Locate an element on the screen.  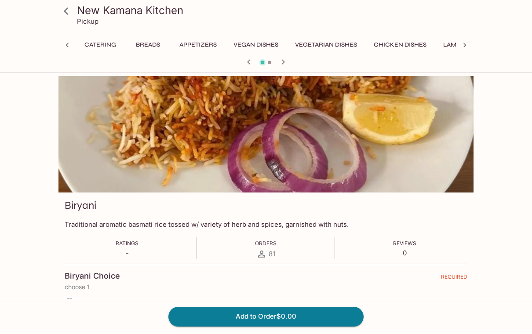
button: Vegetarian Dishes is located at coordinates (326, 45).